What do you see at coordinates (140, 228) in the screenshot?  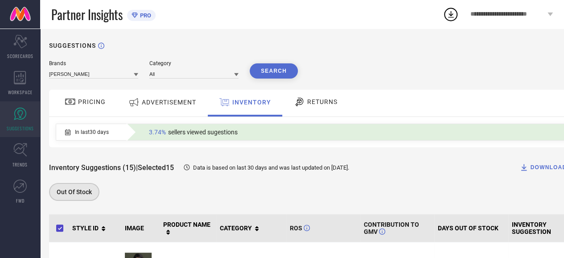 I see `th: IMAGE` at bounding box center [140, 228].